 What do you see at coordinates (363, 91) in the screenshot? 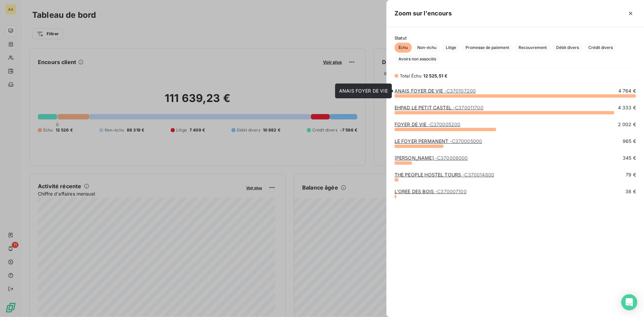
I see `span: ANAIS FOYER DE VIE` at bounding box center [363, 91].